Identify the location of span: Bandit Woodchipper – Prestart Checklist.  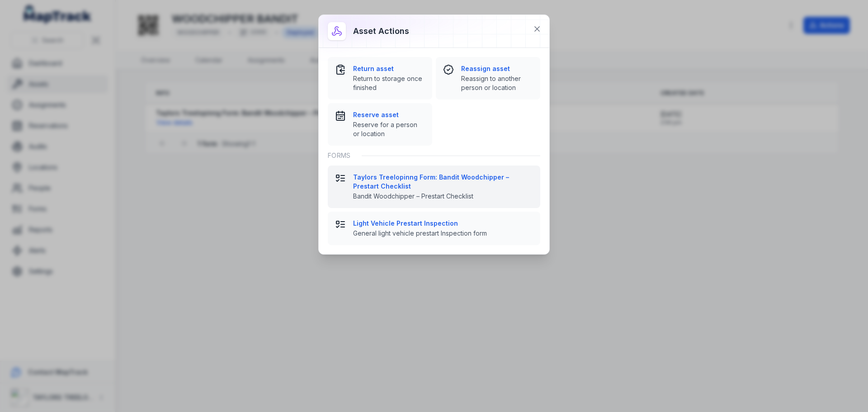
(443, 196).